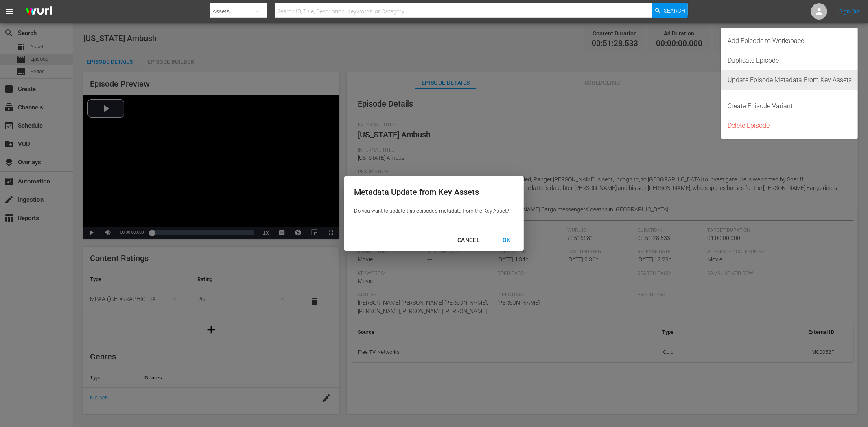 This screenshot has width=868, height=427. What do you see at coordinates (790, 126) in the screenshot?
I see `div: Delete Episode` at bounding box center [790, 126].